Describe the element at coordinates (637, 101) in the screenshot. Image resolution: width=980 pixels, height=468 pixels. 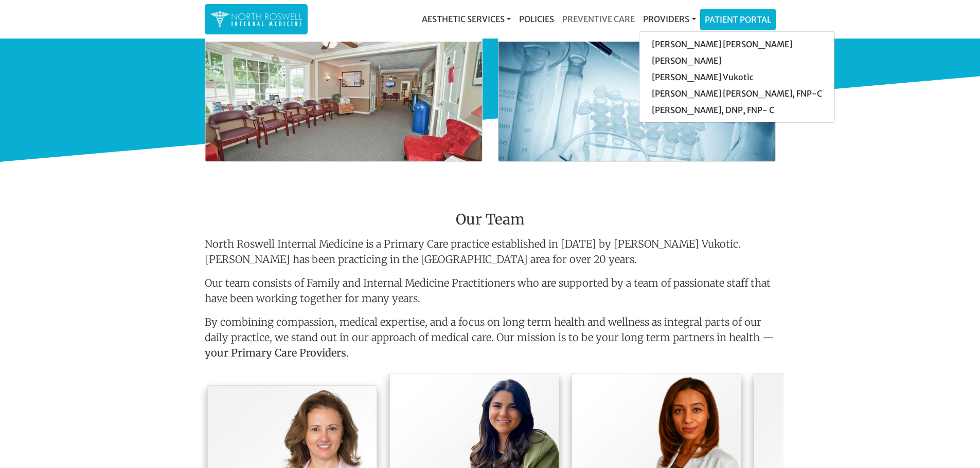
I see `img: North Roswell Internal Medicine Clinical Research` at that location.